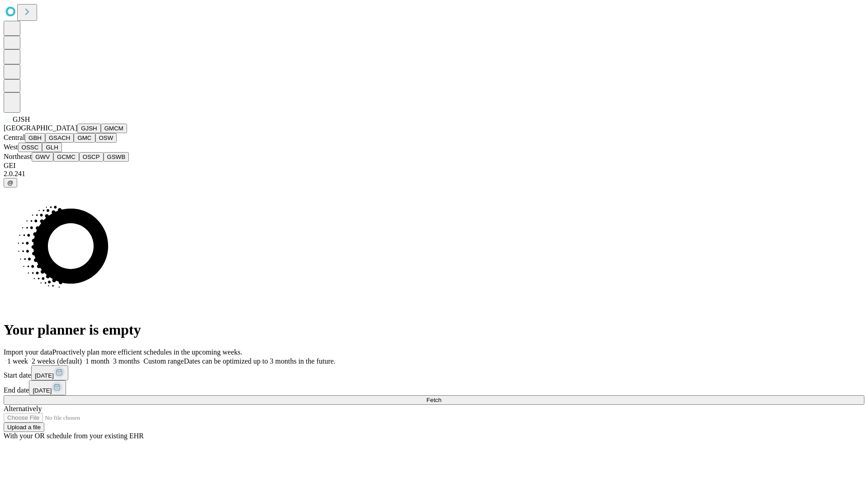  What do you see at coordinates (434, 166) in the screenshot?
I see `div: GEI` at bounding box center [434, 166].